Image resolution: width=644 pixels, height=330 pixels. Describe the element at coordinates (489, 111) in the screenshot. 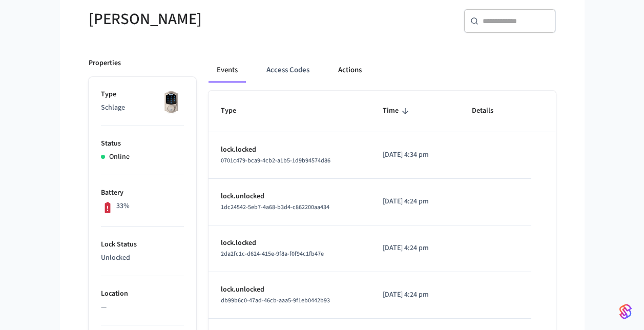

I see `span: Details` at that location.